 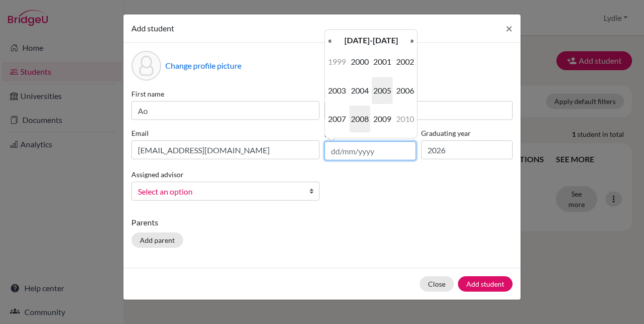 What do you see at coordinates (360, 62) in the screenshot?
I see `span: 2000` at bounding box center [360, 62].